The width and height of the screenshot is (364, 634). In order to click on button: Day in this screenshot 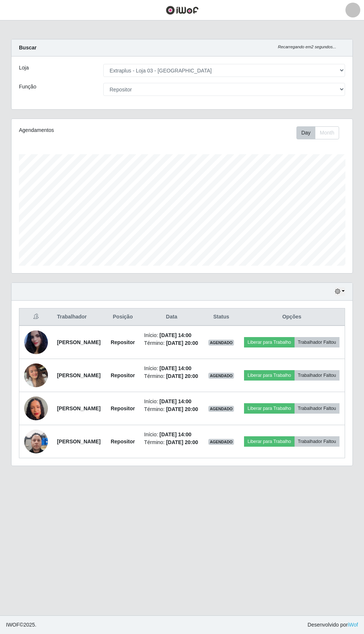, I will do `click(305, 133)`.